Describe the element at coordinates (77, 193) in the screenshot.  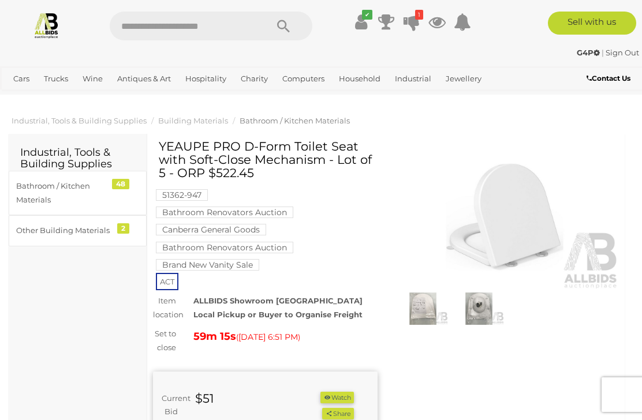
I see `a: Bathroom / Kitchen Materials 48` at that location.